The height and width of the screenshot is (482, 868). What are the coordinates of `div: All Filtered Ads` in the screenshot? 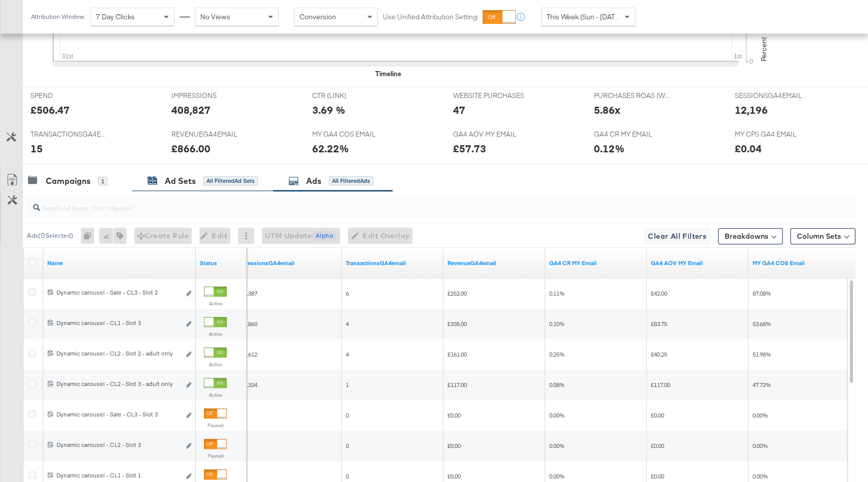 It's located at (351, 181).